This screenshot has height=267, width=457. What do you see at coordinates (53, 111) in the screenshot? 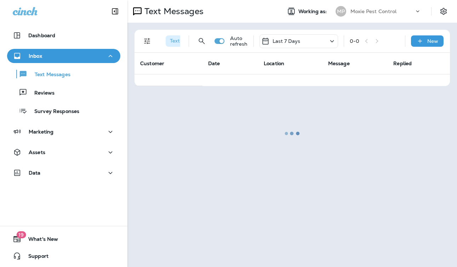
I see `p: Survey Responses` at bounding box center [53, 111].